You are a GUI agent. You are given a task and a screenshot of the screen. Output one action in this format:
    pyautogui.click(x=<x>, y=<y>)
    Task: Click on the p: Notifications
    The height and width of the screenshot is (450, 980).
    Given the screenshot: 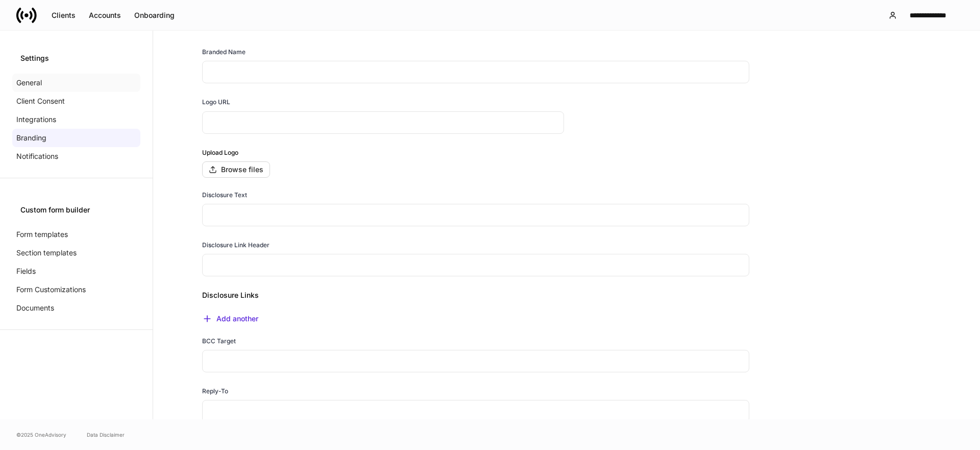 What is the action you would take?
    pyautogui.click(x=37, y=156)
    